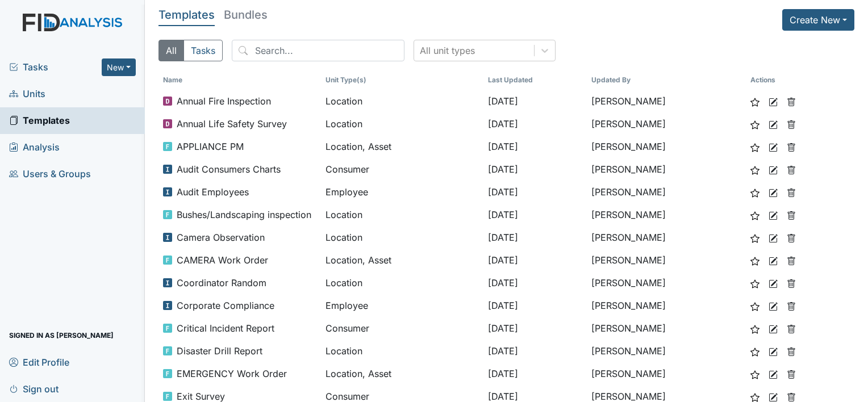  What do you see at coordinates (226, 328) in the screenshot?
I see `span: Critical Incident Report` at bounding box center [226, 328].